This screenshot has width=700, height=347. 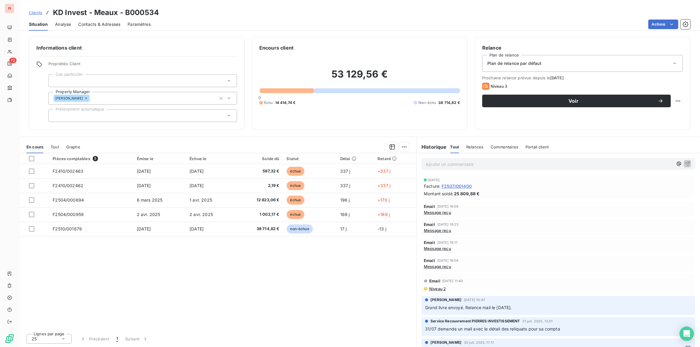 I want to click on div: Échue le, so click(x=210, y=159).